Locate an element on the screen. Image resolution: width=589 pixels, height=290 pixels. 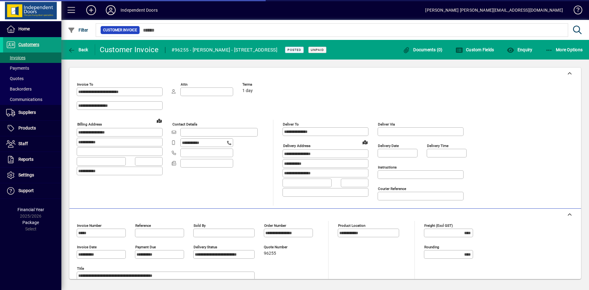
a: Backorders is located at coordinates (32, 89).